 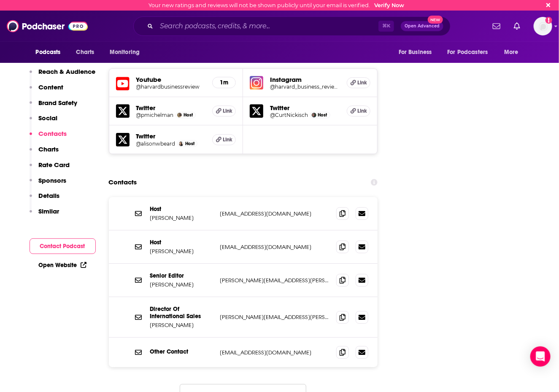 What do you see at coordinates (171, 86) in the screenshot?
I see `a: @harvardbusinessreview` at bounding box center [171, 86].